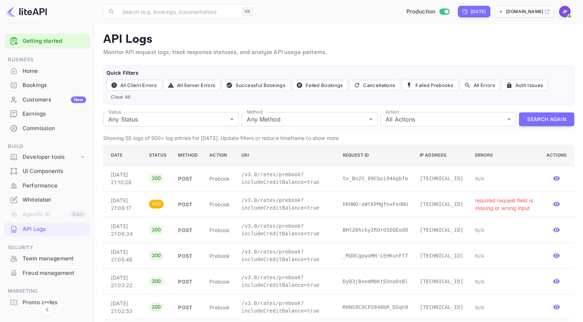 The image size is (583, 322). I want to click on img: LiteAPI logo, so click(26, 12).